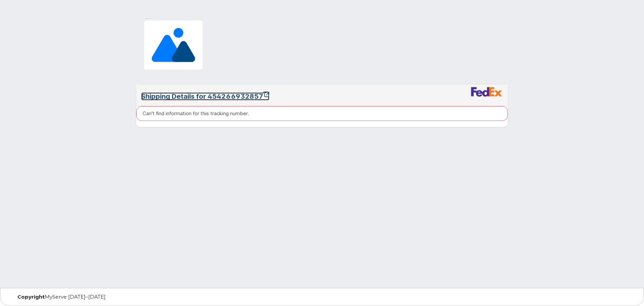 The width and height of the screenshot is (644, 306). What do you see at coordinates (487, 92) in the screenshot?
I see `img: fedex-bc01427081be8802e1fb5a1adb1132915e58a0589d7a9405a0dcbe1127be6add.png` at bounding box center [487, 92].